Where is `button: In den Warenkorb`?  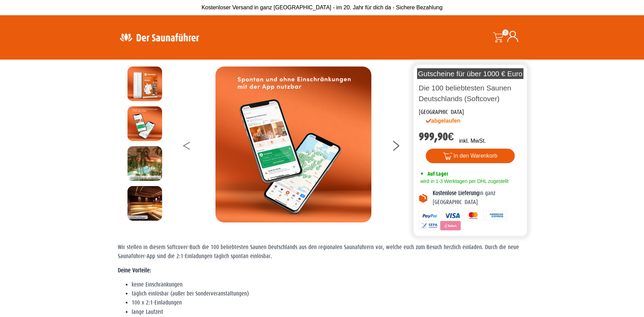 button: In den Warenkorb is located at coordinates (470, 156).